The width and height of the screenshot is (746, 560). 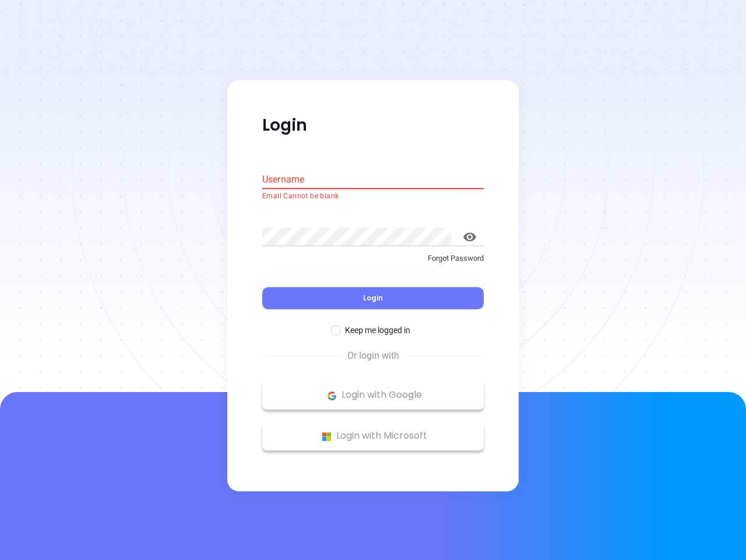 What do you see at coordinates (373, 263) in the screenshot?
I see `a: Forgot Password` at bounding box center [373, 263].